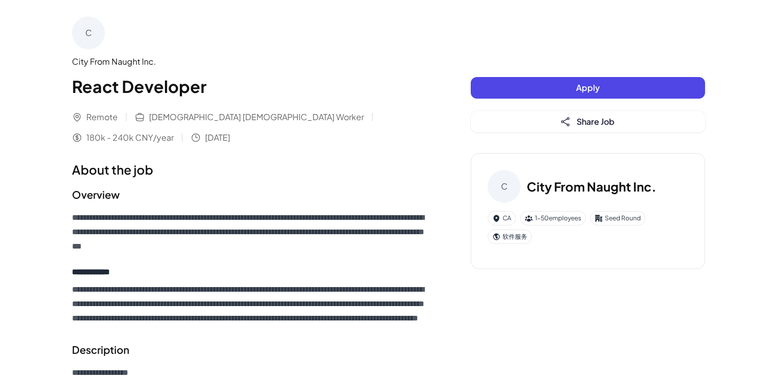  Describe the element at coordinates (102, 117) in the screenshot. I see `span: Remote` at that location.